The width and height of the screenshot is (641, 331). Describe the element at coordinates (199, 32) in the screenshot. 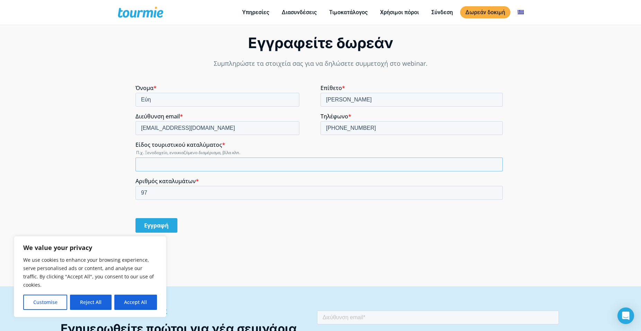

I see `span: Τηλέφωνο` at that location.